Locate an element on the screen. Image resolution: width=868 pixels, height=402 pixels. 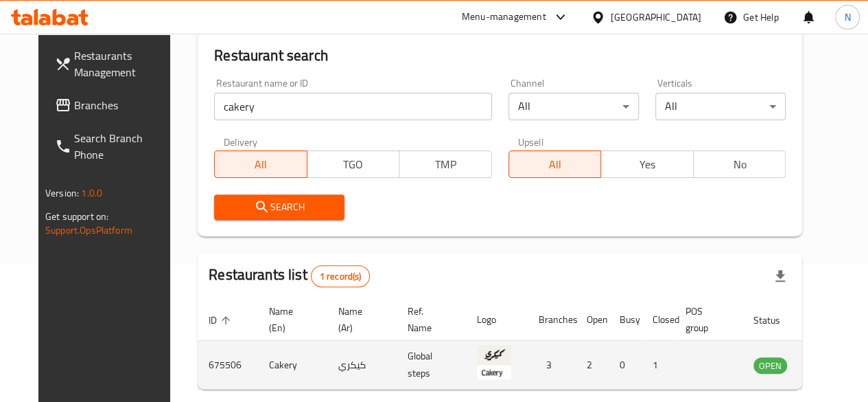
span: 1.0.0 is located at coordinates (92, 193).